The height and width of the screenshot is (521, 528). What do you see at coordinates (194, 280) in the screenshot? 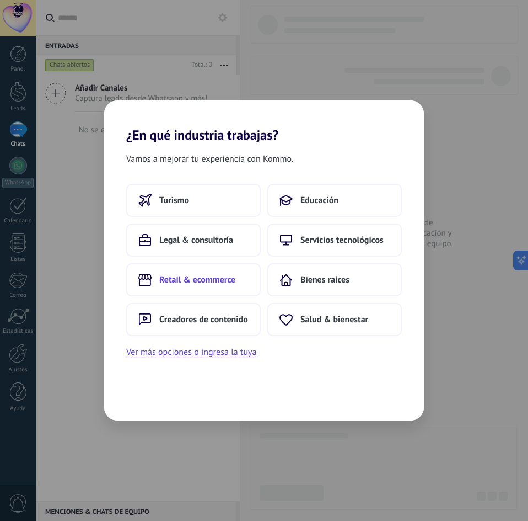
I see `button: Retail & ecommerce` at bounding box center [194, 280].